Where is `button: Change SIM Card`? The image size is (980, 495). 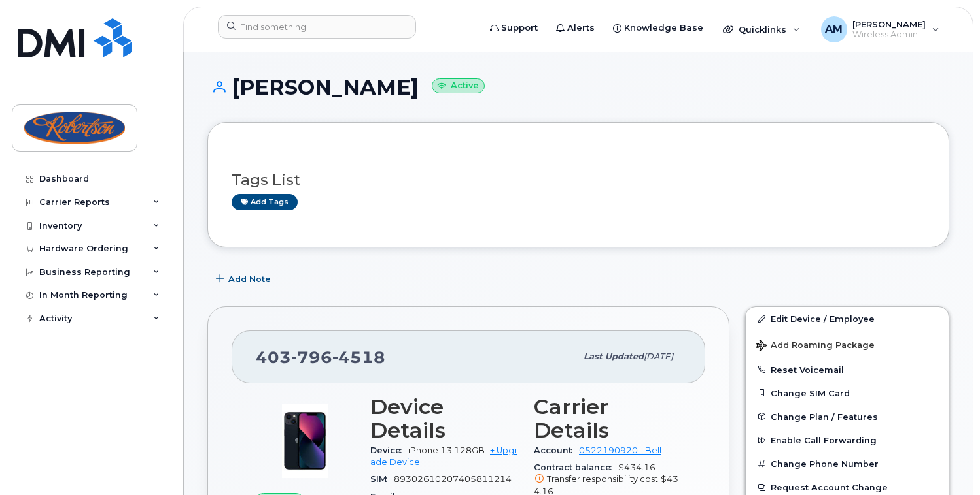
button: Change SIM Card is located at coordinates (847, 393).